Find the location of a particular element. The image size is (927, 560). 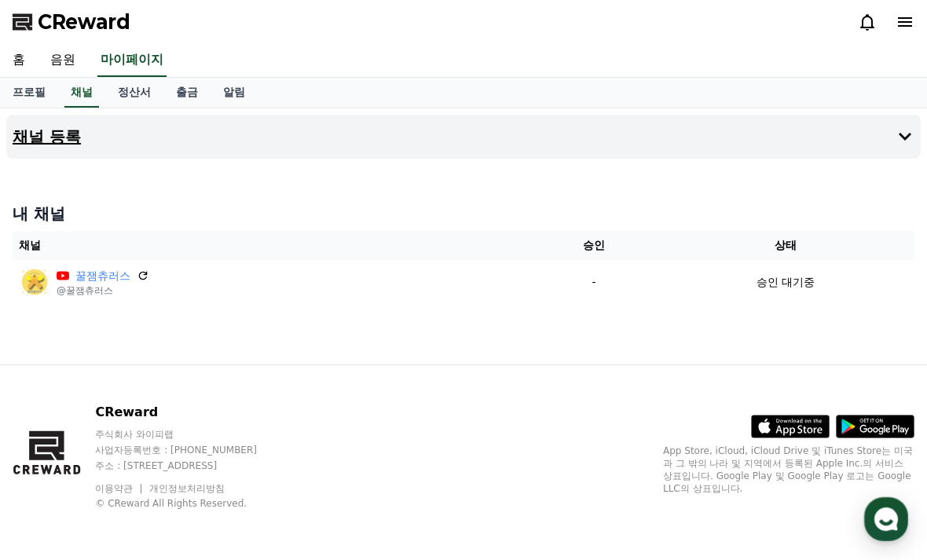

span: CReward is located at coordinates (84, 22).